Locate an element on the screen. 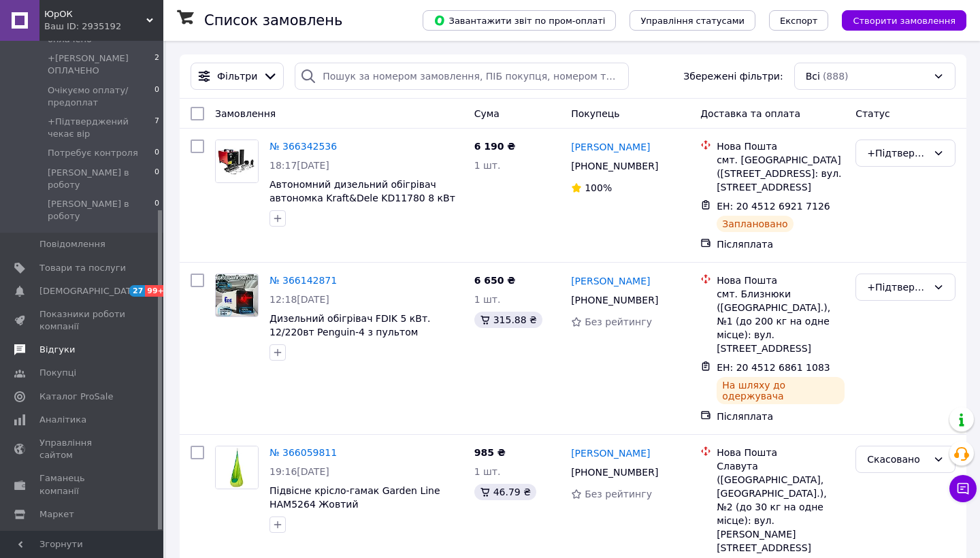 The height and width of the screenshot is (558, 980). span: Cума is located at coordinates (487, 114).